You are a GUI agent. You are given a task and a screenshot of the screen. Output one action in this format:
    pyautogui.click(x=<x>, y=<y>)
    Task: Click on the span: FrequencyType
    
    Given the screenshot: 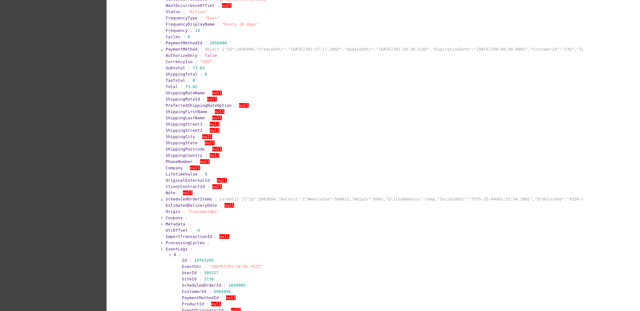 What is the action you would take?
    pyautogui.click(x=181, y=18)
    